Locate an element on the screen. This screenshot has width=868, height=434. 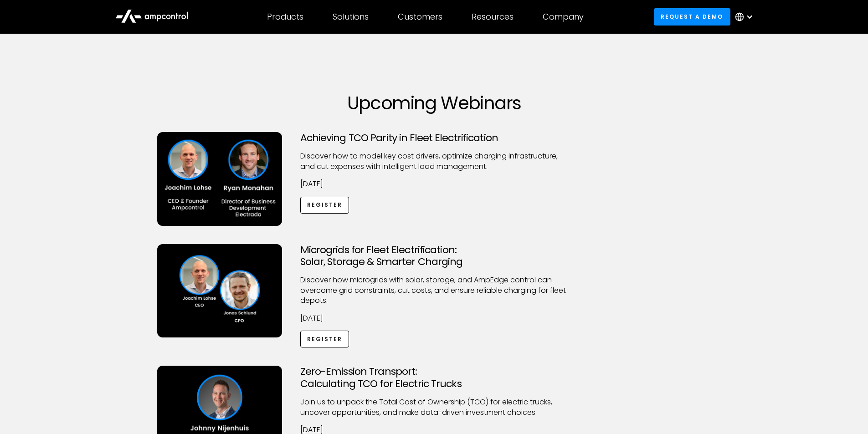
div: Solutions is located at coordinates (351, 17).